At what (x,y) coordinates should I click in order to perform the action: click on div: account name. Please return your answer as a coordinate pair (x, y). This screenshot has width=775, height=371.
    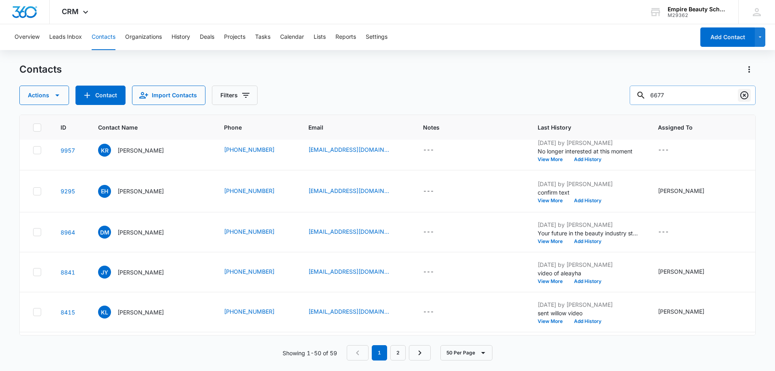
    Looking at the image, I should click on (697, 9).